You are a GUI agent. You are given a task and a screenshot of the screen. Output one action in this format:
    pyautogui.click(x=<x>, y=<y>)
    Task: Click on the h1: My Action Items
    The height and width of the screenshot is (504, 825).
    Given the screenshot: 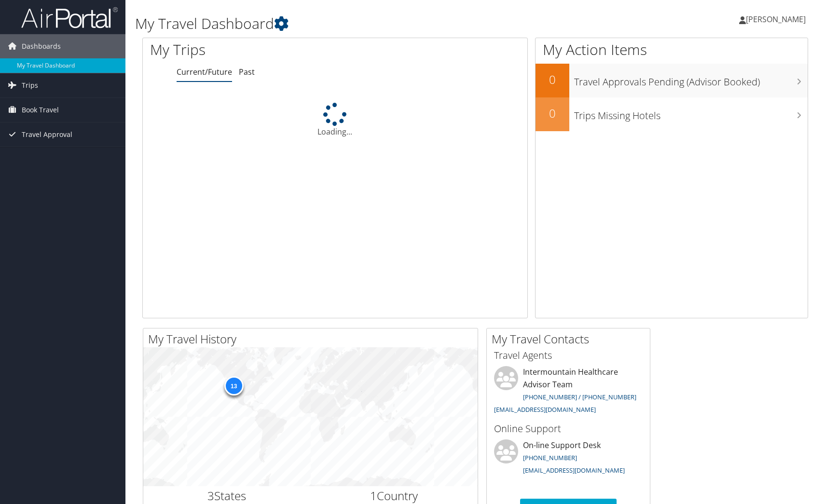 What is the action you would take?
    pyautogui.click(x=671, y=50)
    